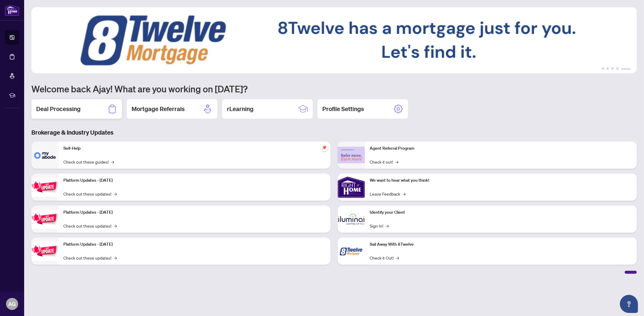 The image size is (644, 316). What do you see at coordinates (501, 244) in the screenshot?
I see `p: Sail Away With 8Twelve` at bounding box center [501, 244].